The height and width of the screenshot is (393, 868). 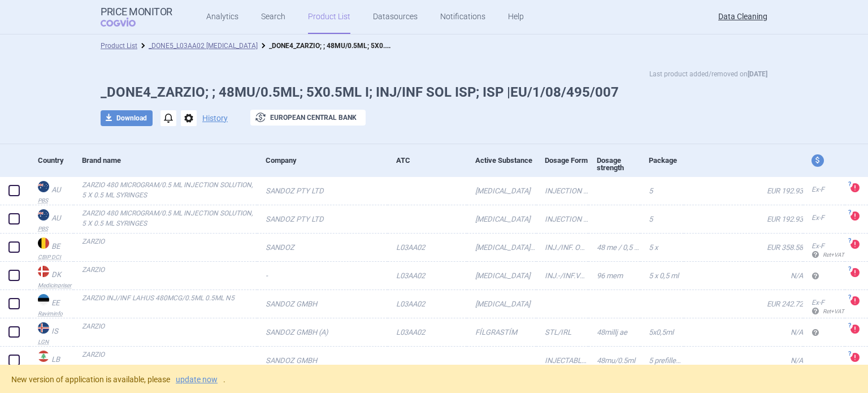 What do you see at coordinates (322, 332) in the screenshot?
I see `a: SANDOZ GMBH (A)` at bounding box center [322, 332].